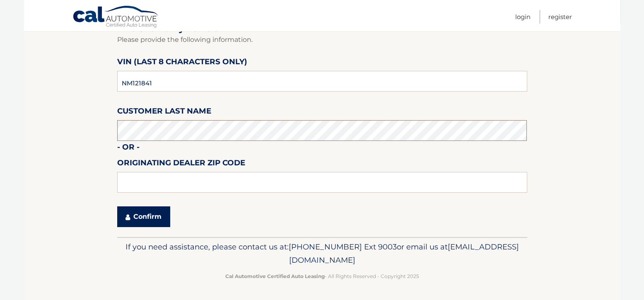  I want to click on label: Originating Dealer Zip Code, so click(181, 164).